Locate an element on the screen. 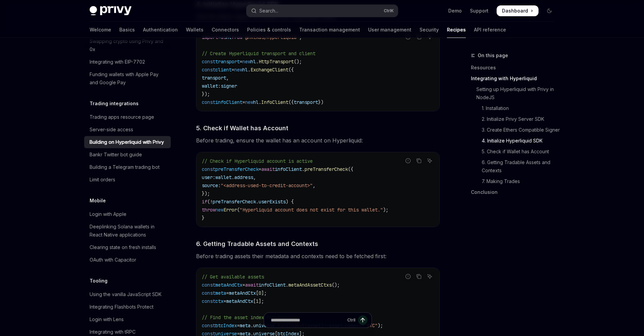  span: wallet is located at coordinates (223, 177).